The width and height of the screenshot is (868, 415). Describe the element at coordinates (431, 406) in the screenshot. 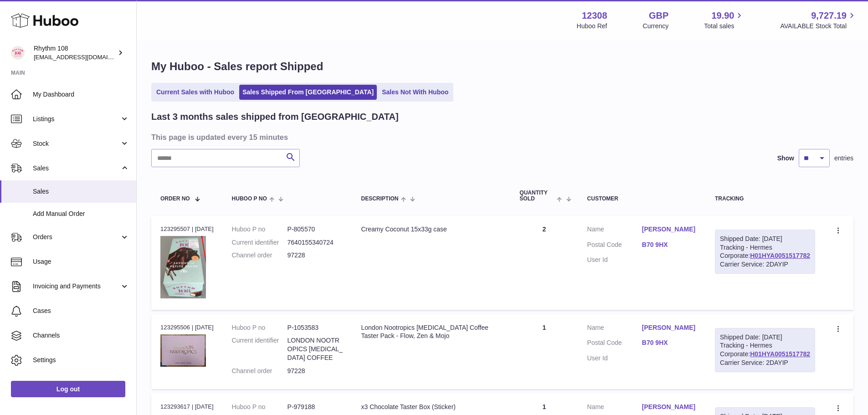

I see `div: x3 Chocolate Taster Box (Sticker)` at that location.